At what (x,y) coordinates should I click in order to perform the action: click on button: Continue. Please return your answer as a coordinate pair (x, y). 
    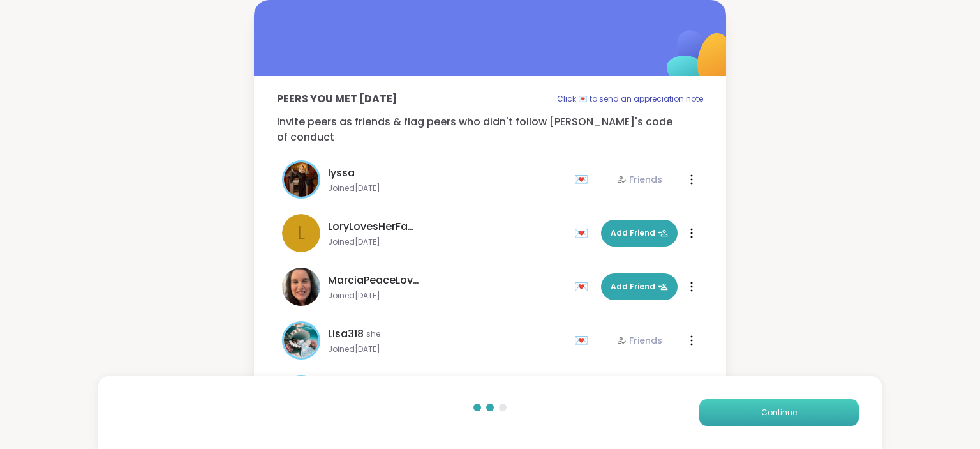
    Looking at the image, I should click on (779, 412).